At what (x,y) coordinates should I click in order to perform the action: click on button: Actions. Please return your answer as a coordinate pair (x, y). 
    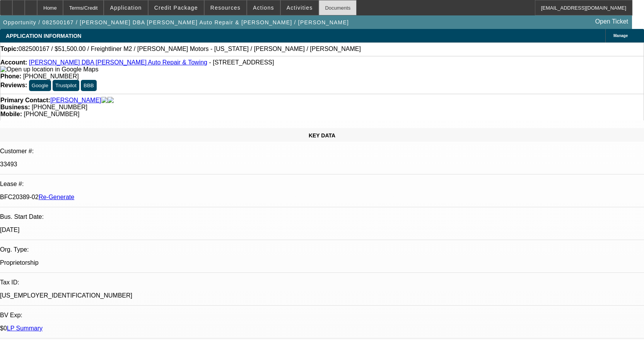
    Looking at the image, I should click on (263, 7).